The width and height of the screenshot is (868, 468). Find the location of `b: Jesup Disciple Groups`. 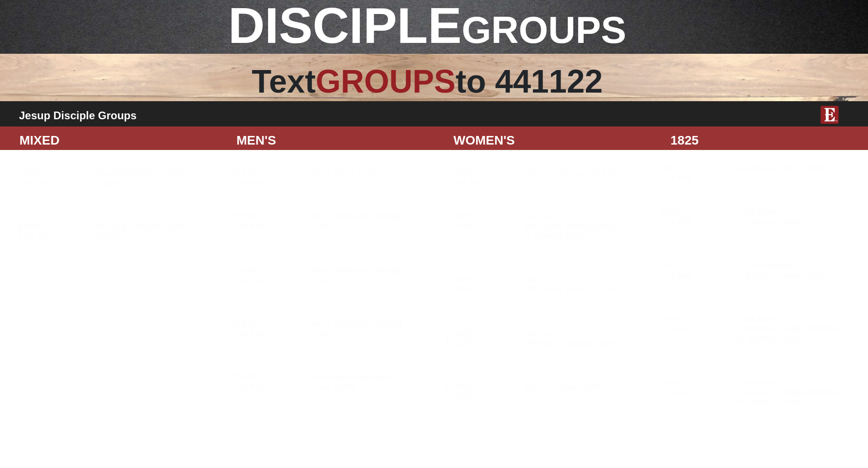

b: Jesup Disciple Groups is located at coordinates (77, 115).